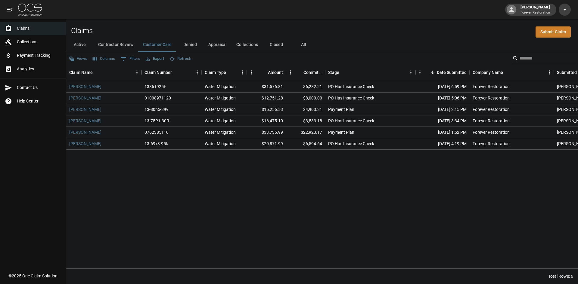 Image resolution: width=578 pixels, height=284 pixels. I want to click on div: 1386T925F, so click(155, 87).